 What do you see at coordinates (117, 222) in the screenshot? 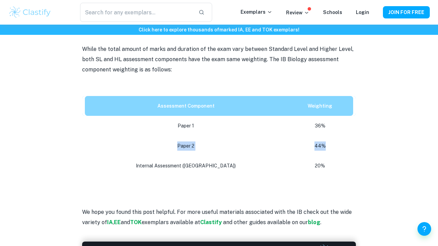
I see `a: EE` at bounding box center [117, 222].